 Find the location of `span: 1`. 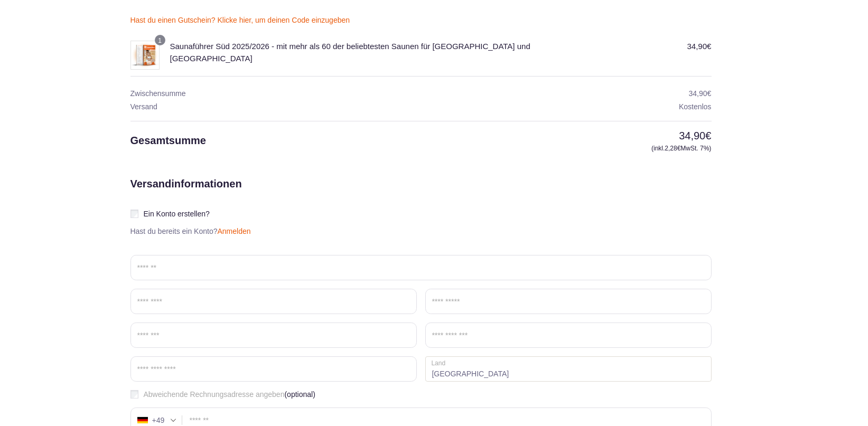

span: 1 is located at coordinates (160, 41).